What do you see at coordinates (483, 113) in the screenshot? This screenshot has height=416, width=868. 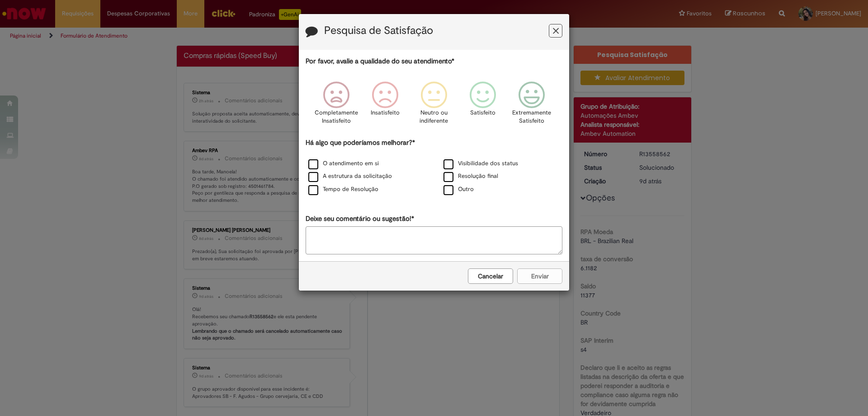 I see `p: Satisfeito` at bounding box center [483, 113].